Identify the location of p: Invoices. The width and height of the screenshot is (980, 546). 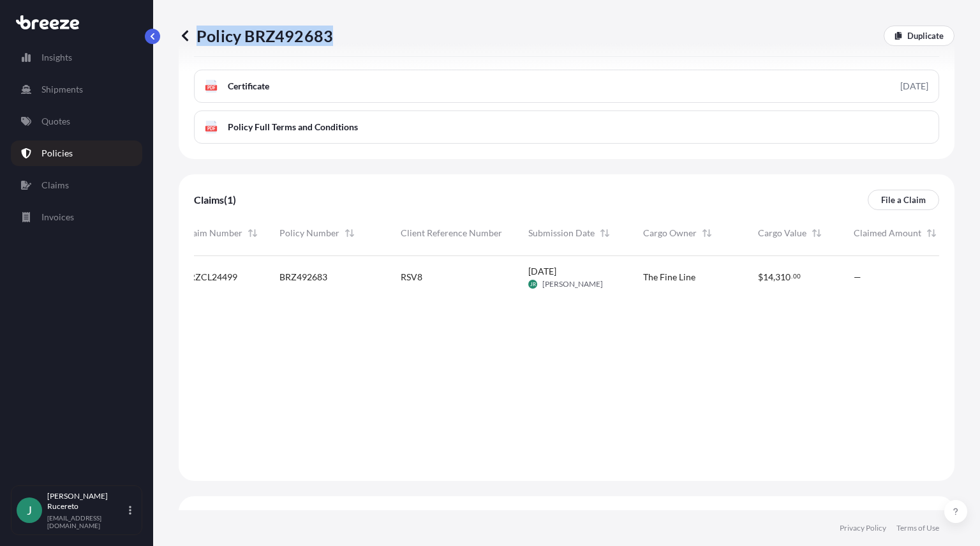
(58, 217).